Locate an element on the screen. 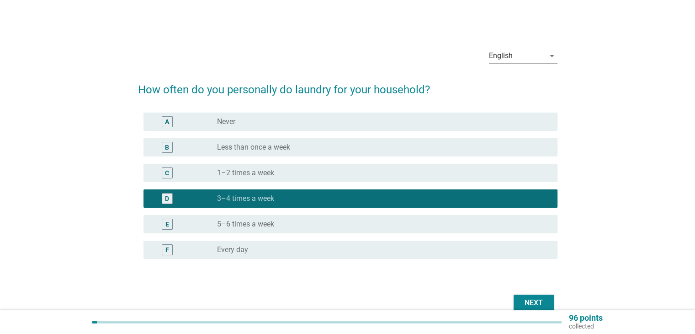 The height and width of the screenshot is (334, 695). div: Next is located at coordinates (534, 303).